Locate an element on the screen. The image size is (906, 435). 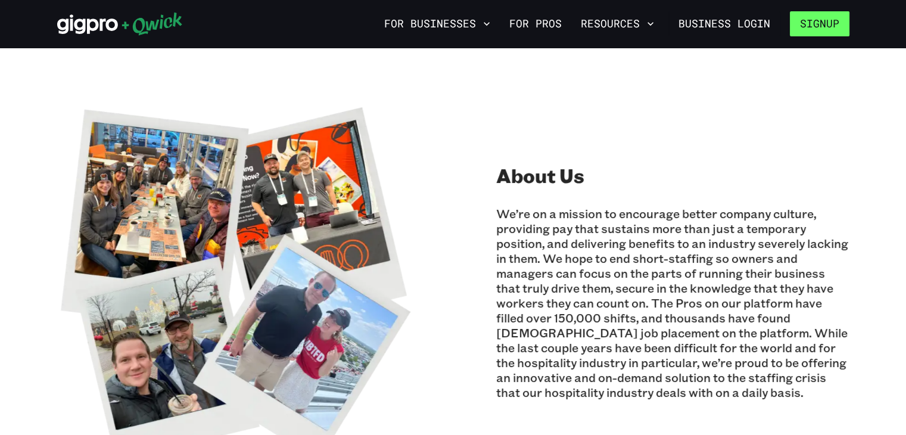
button: For Businesses is located at coordinates (437, 24).